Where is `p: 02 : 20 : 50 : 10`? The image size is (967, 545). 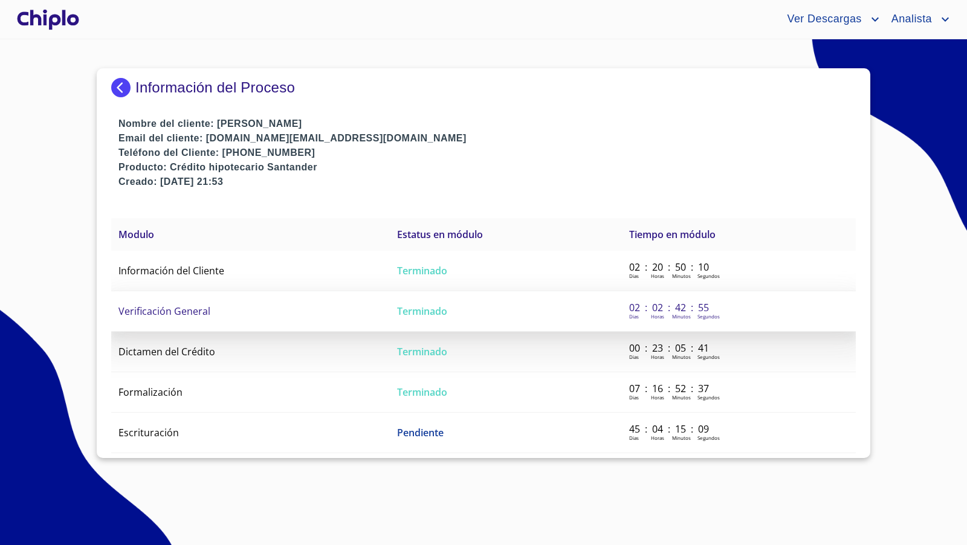 p: 02 : 20 : 50 : 10 is located at coordinates (669, 267).